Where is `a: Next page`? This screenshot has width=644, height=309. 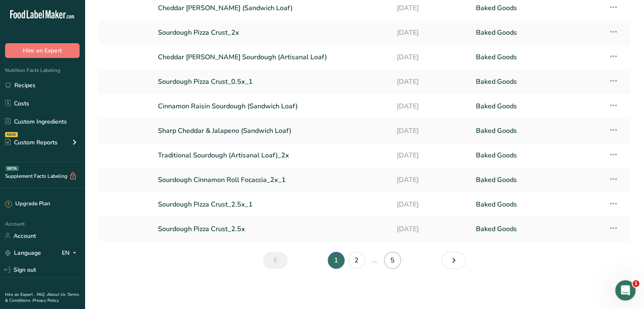
a: Next page is located at coordinates (454, 260).